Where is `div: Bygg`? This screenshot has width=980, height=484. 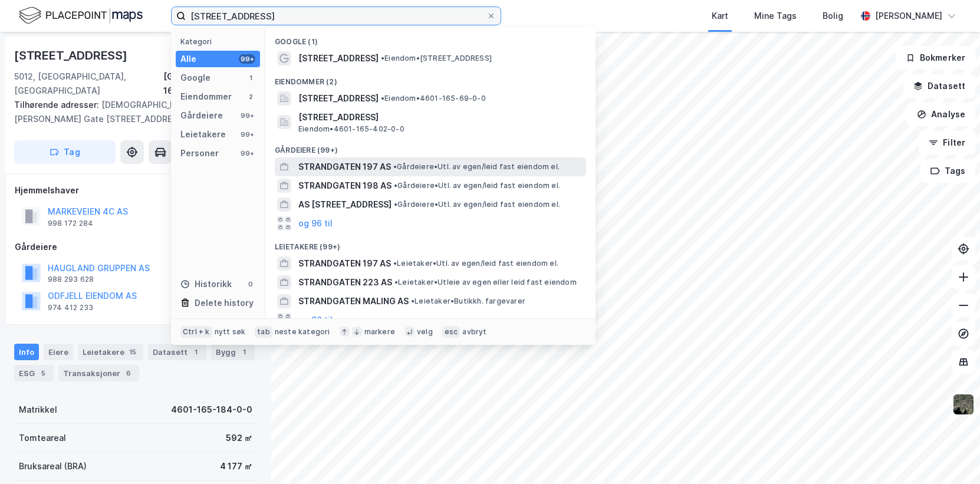
div: Bygg is located at coordinates (233, 352).